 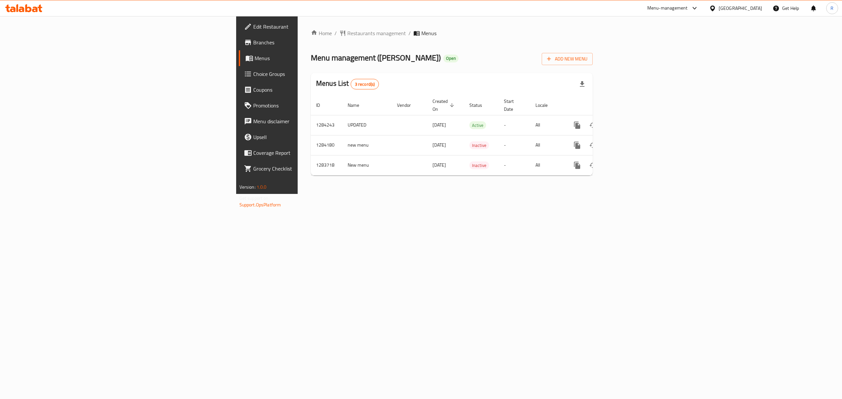 What do you see at coordinates (480, 105) in the screenshot?
I see `span: Status` at bounding box center [480, 105].